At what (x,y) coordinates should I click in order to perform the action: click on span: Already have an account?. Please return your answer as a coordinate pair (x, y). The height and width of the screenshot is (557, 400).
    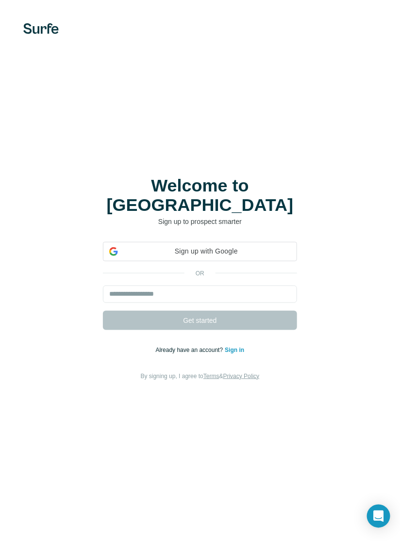
    Looking at the image, I should click on (190, 350).